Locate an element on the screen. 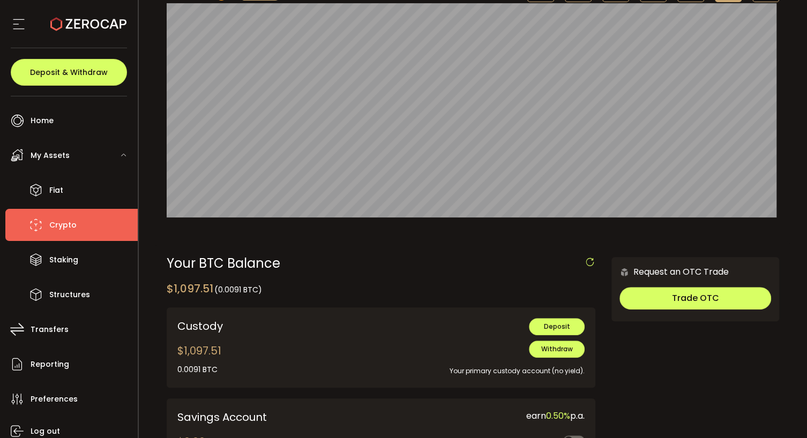 This screenshot has width=807, height=438. button: Withdraw is located at coordinates (557, 349).